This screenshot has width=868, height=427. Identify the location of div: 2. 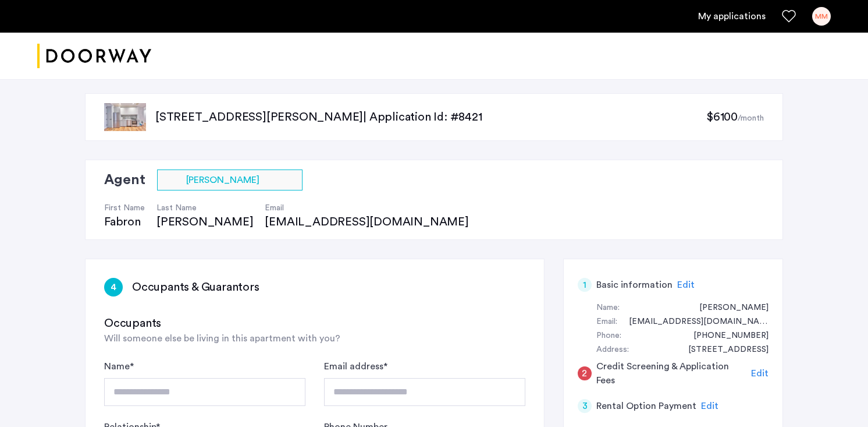
(584, 374).